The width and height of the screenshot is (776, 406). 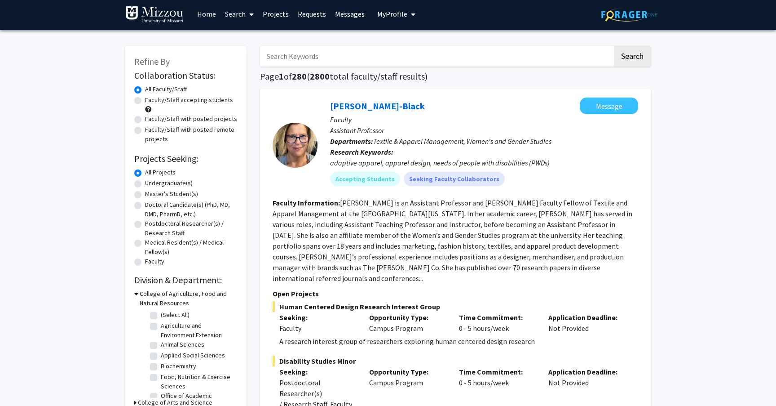 I want to click on mat-chip: Seeking Faculty Collaborators, so click(x=454, y=179).